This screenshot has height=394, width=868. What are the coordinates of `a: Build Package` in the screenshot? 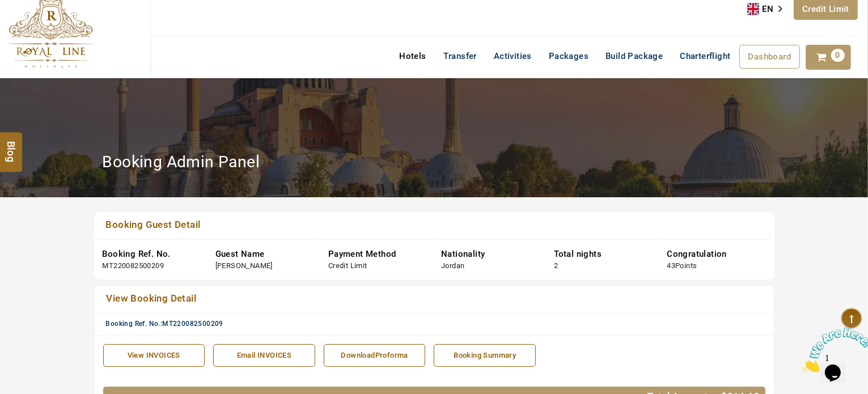 It's located at (634, 56).